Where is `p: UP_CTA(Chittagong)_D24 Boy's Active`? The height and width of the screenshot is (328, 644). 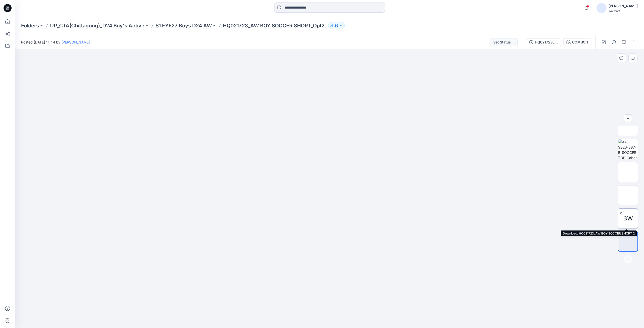
p: UP_CTA(Chittagong)_D24 Boy's Active is located at coordinates (97, 26).